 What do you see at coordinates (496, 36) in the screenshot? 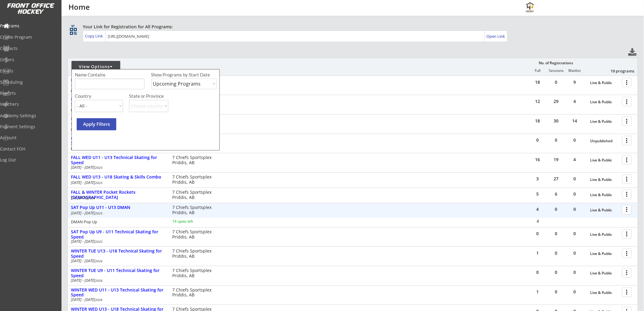
I see `div: Open Link` at bounding box center [496, 36].